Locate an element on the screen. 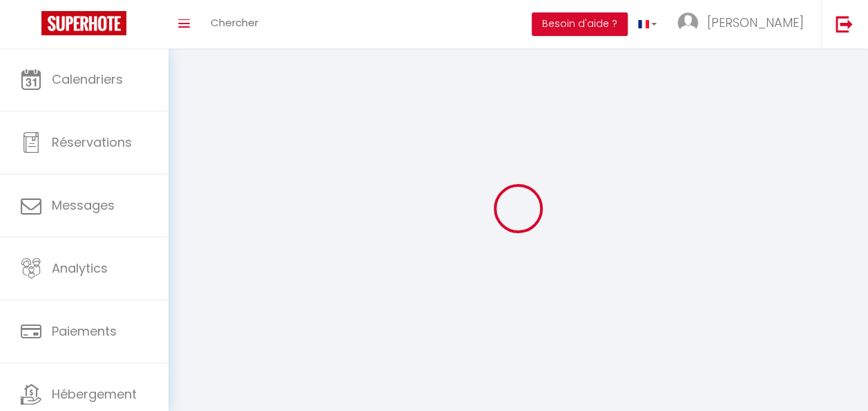 The height and width of the screenshot is (411, 868). span: Paiements is located at coordinates (85, 330).